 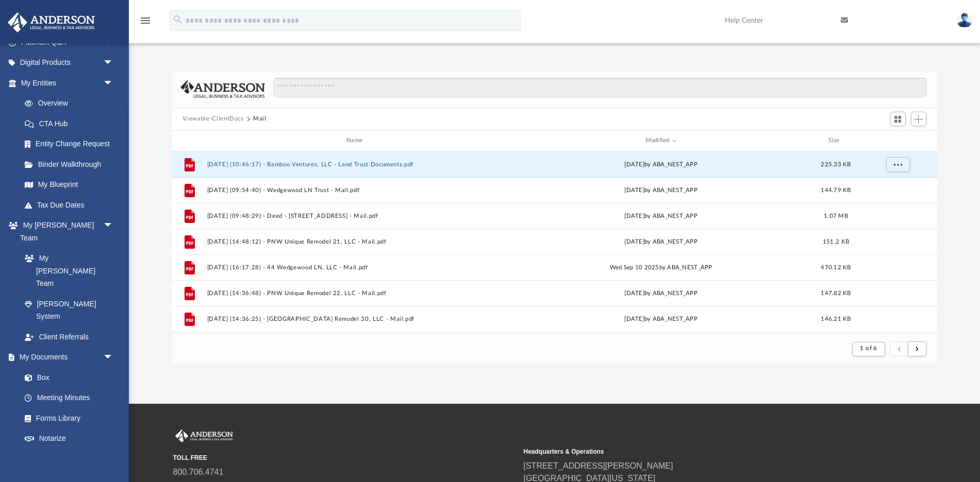 I want to click on a: My Documentsarrow_drop_down, so click(x=65, y=358).